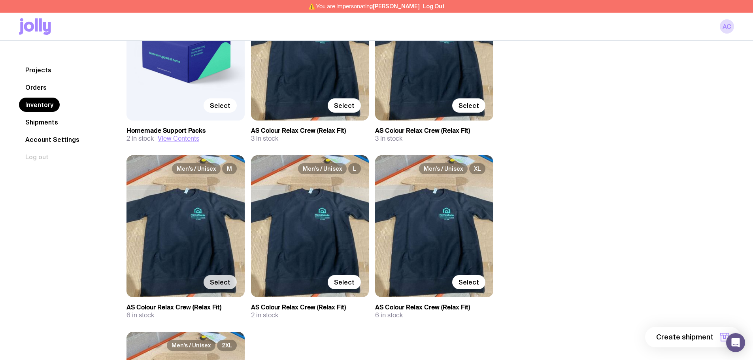 The image size is (753, 360). I want to click on span: Create shipment, so click(685, 337).